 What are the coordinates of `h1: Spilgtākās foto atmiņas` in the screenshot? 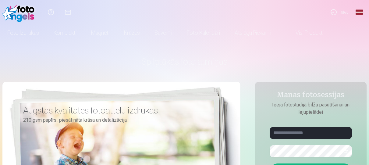 It's located at (184, 62).